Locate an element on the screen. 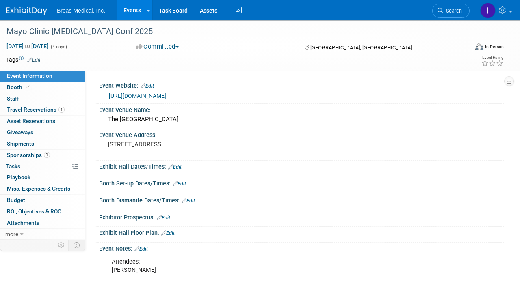  td: Toggle Event Tabs is located at coordinates (77, 245).